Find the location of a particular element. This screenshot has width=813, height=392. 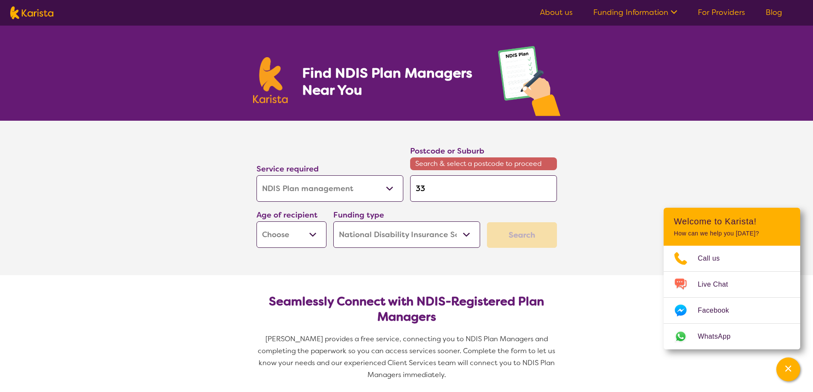

a: For Providers is located at coordinates (721, 12).